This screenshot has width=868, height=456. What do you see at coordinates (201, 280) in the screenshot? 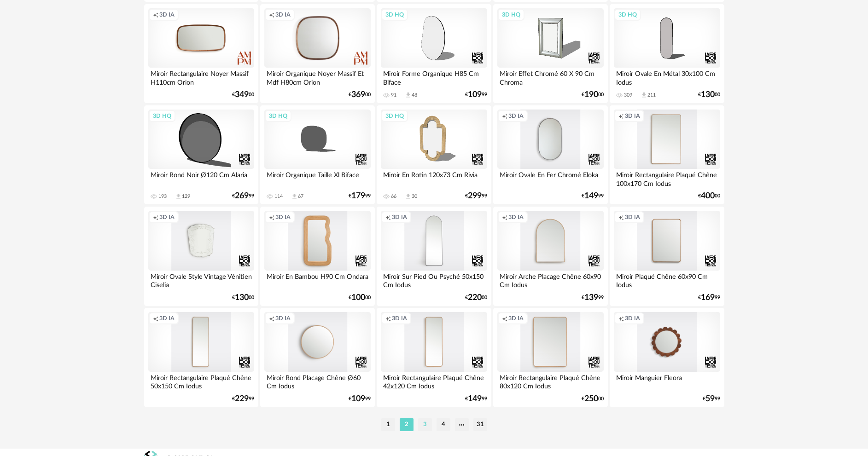
I see `div: Miroir Ovale Style Vintage Vénitien Ciselia` at bounding box center [201, 280].